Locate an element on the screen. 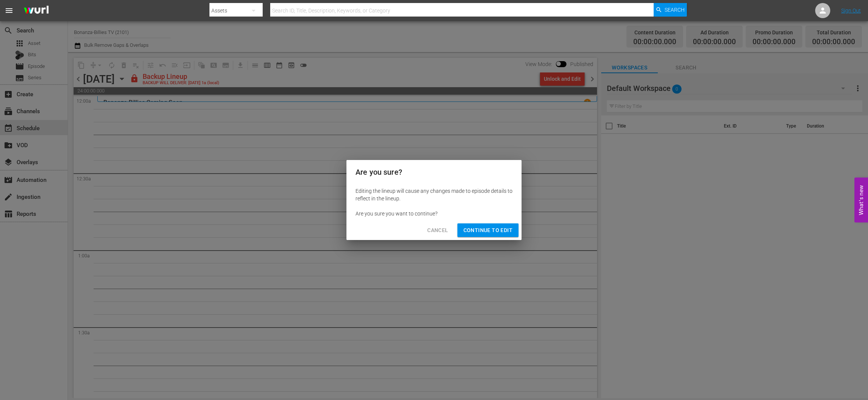 Image resolution: width=868 pixels, height=400 pixels. div: Are you sure you want to continue? is located at coordinates (434, 214).